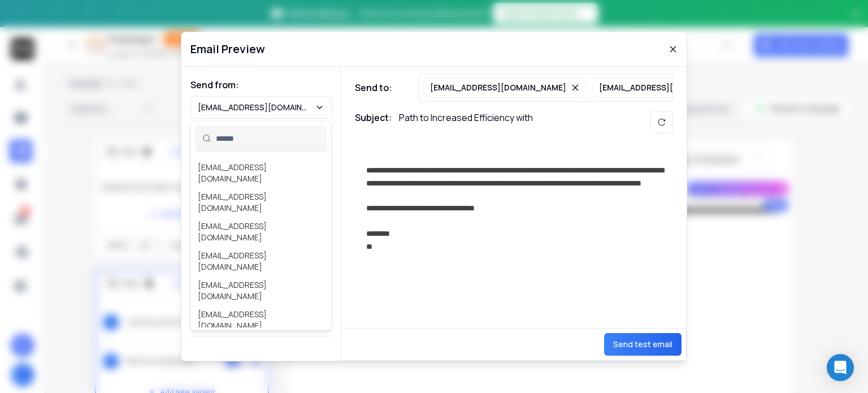 This screenshot has width=868, height=393. What do you see at coordinates (377, 88) in the screenshot?
I see `h1: Send to:` at bounding box center [377, 88].